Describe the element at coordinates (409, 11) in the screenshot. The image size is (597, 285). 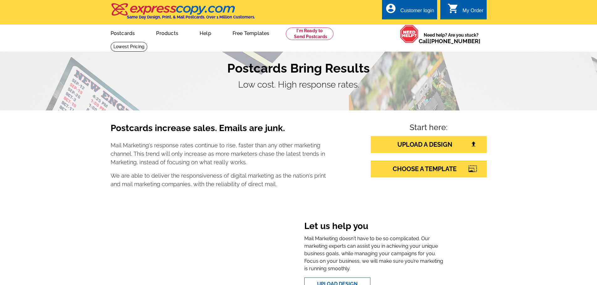
I see `a: account_circle Customer login` at that location.